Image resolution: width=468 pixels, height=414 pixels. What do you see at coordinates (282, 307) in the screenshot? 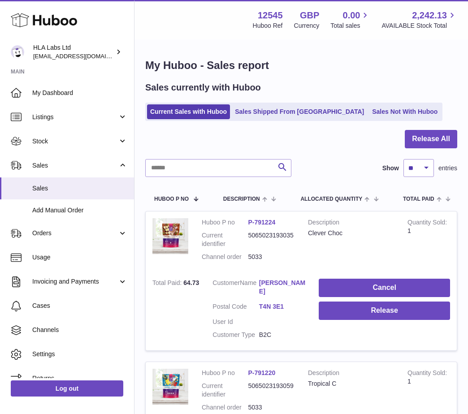
I see `a: T4N 3E1` at bounding box center [282, 307].